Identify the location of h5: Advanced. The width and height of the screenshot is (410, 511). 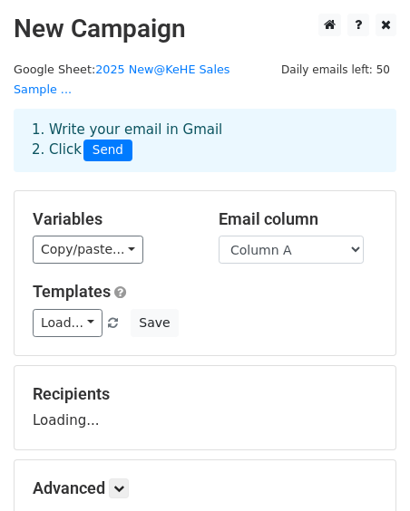
(205, 488).